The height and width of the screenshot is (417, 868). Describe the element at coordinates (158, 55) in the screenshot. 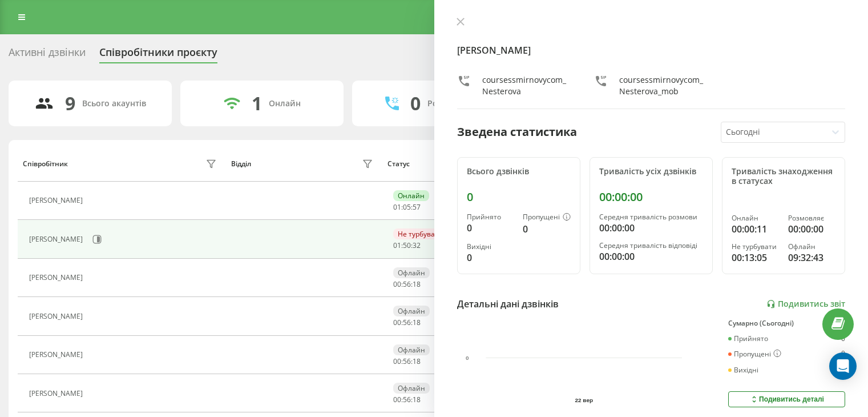

I see `div: Співробітники проєкту` at that location.